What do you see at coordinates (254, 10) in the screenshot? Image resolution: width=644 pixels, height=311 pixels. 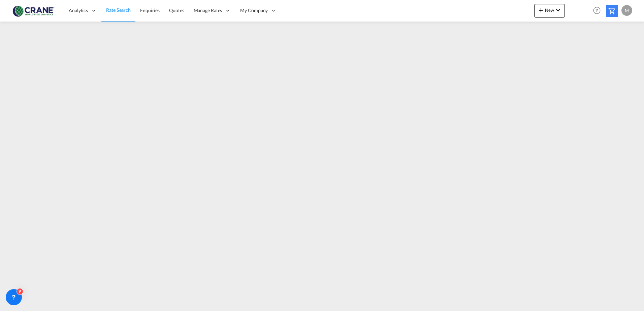 I see `span: My Company` at bounding box center [254, 10].